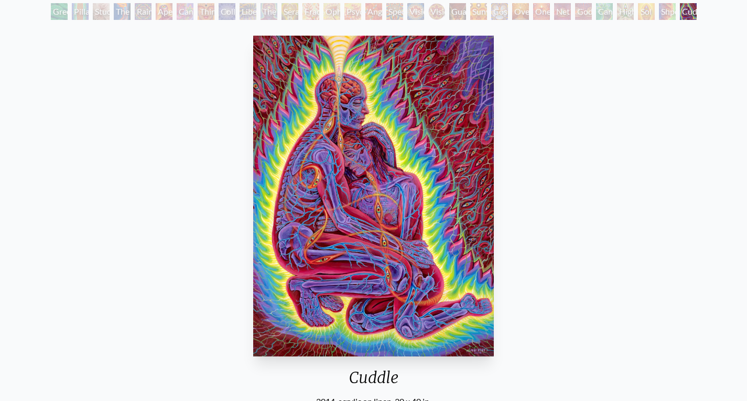  Describe the element at coordinates (143, 12) in the screenshot. I see `div: Rainbow Eye Ripple` at that location.